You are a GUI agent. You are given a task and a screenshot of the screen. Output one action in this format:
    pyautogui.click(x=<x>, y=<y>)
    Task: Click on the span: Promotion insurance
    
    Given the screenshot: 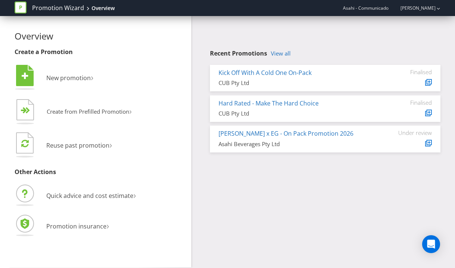 What is the action you would take?
    pyautogui.click(x=76, y=227)
    